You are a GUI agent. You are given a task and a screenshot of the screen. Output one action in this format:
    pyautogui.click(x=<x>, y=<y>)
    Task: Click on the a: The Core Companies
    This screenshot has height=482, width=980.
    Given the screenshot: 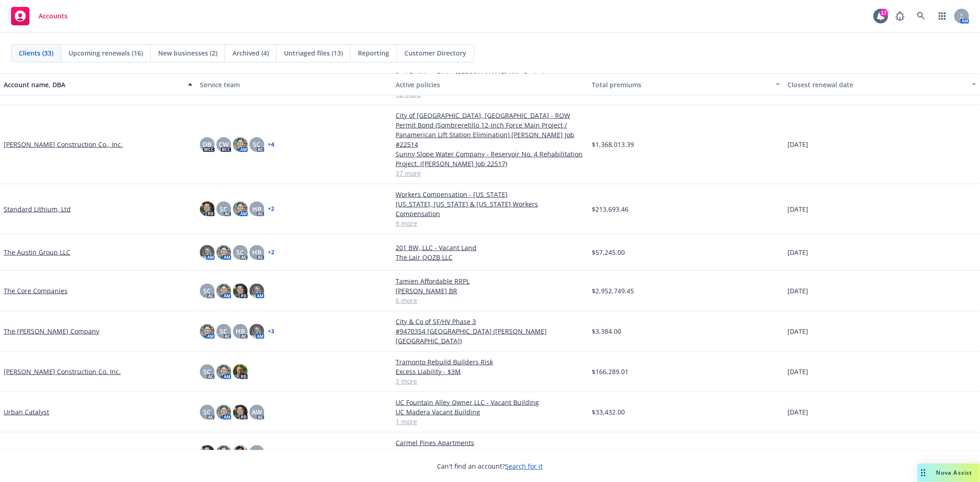 What is the action you would take?
    pyautogui.click(x=35, y=291)
    